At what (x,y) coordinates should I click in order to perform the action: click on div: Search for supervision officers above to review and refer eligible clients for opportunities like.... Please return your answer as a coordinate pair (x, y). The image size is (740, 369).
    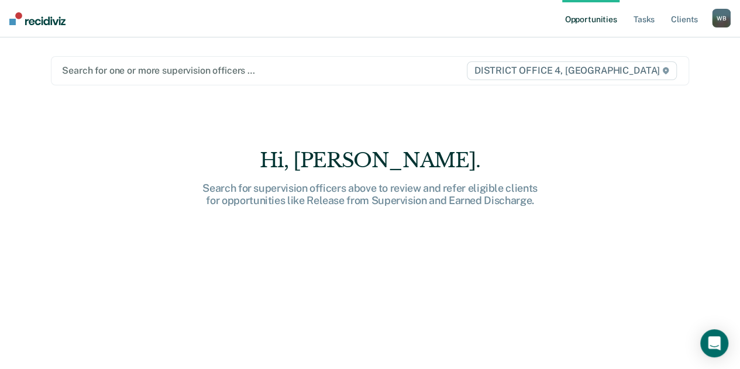
    Looking at the image, I should click on (370, 194).